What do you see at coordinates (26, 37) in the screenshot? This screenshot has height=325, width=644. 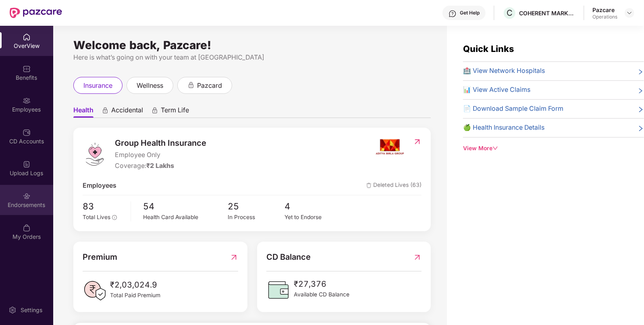 I see `img: svg+xml;base64,PHN2ZyBpZD0iSG9tZSIgeG1sbnM9Imh0dHA6Ly93d3cudzMub3JnLzIwMDAvc3ZnIiB3aWR0aD0iMjAiIG...` at bounding box center [26, 37].